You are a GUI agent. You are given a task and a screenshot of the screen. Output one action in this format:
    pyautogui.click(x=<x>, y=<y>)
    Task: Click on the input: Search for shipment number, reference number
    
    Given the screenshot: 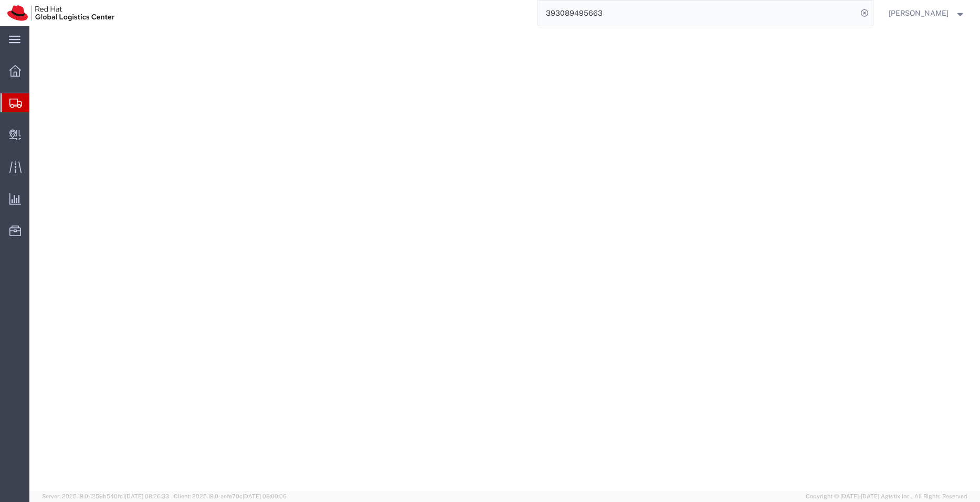 What is the action you would take?
    pyautogui.click(x=698, y=14)
    